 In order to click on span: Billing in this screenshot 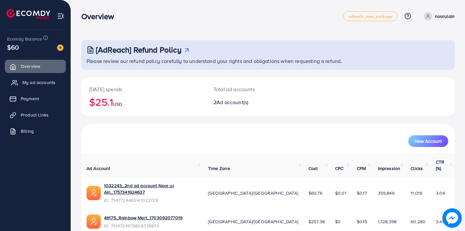, I will do `click(27, 131)`.